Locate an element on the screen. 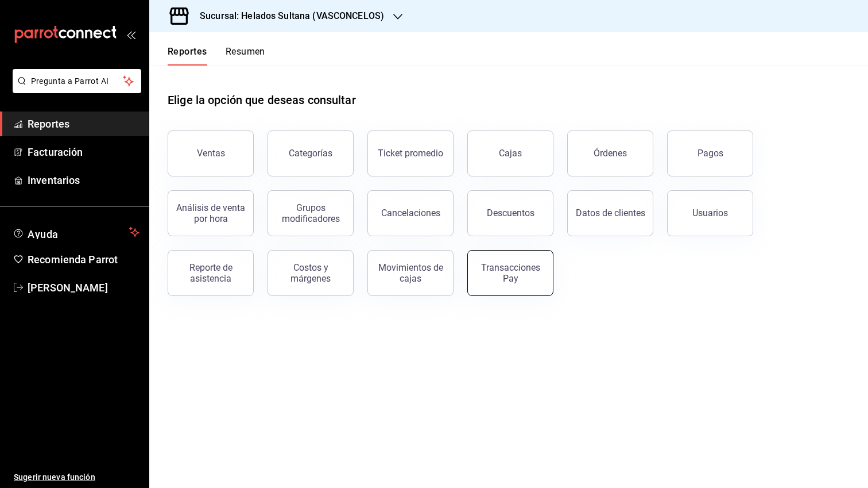 The image size is (868, 488). div: Usuarios is located at coordinates (710, 213).